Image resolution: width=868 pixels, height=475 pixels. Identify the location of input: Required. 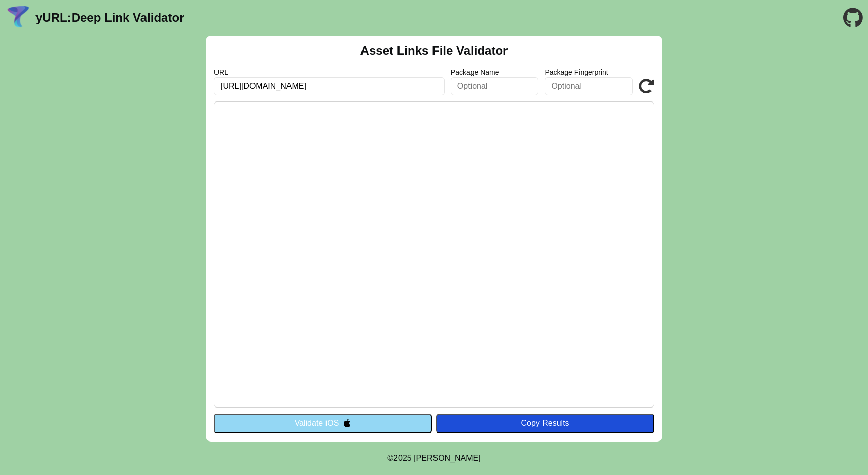
(329, 86).